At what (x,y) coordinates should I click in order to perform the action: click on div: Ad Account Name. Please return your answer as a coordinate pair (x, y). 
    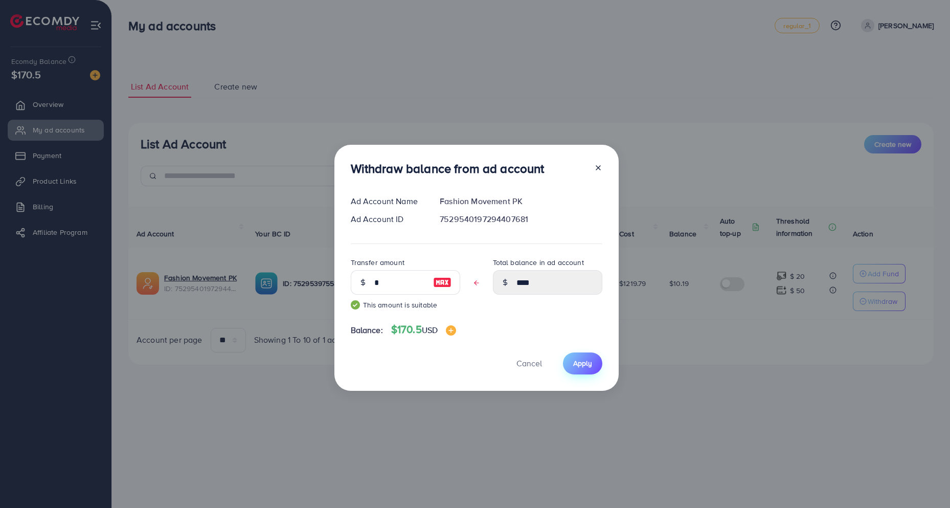
    Looking at the image, I should click on (387, 201).